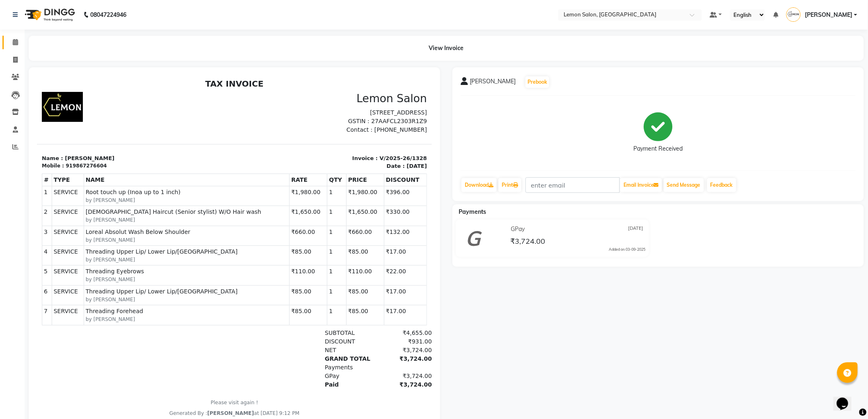 The image size is (868, 419). I want to click on td: ₹330.00, so click(368, 140).